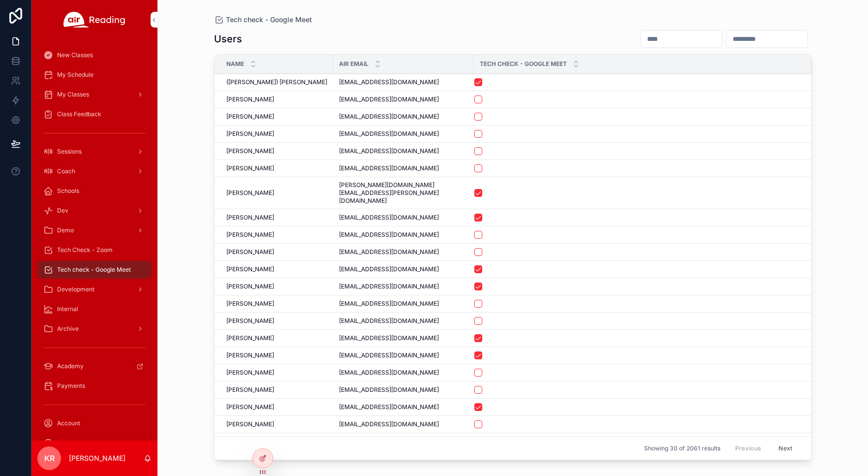  What do you see at coordinates (95, 366) in the screenshot?
I see `a: Academy` at bounding box center [95, 366].